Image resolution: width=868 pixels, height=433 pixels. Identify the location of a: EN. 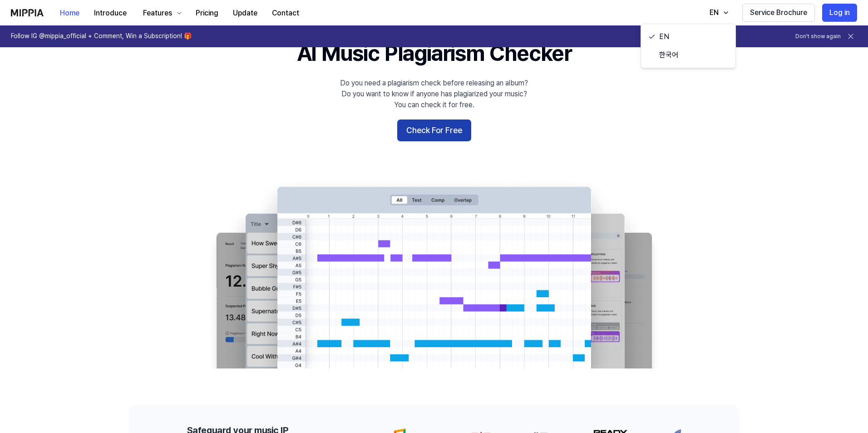
(688, 37).